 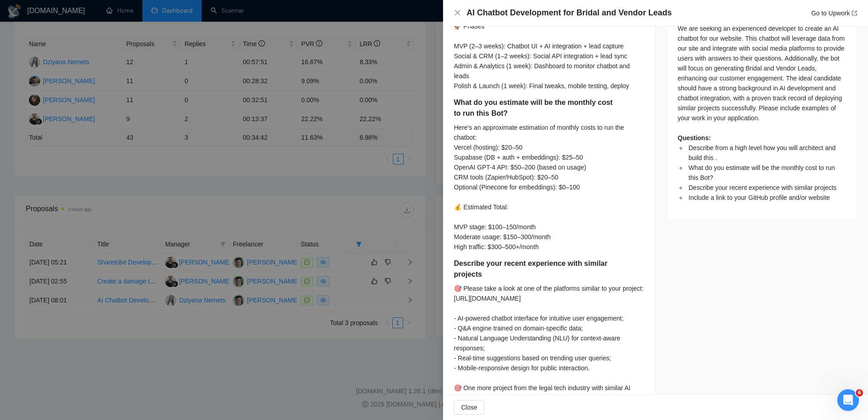 I want to click on strong: Questions:, so click(x=694, y=138).